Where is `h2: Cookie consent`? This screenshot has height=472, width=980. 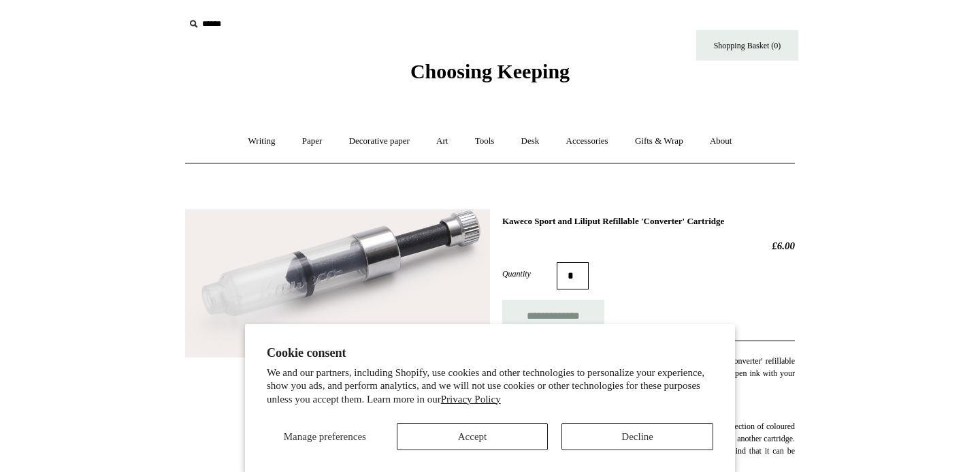
h2: Cookie consent is located at coordinates (490, 353).